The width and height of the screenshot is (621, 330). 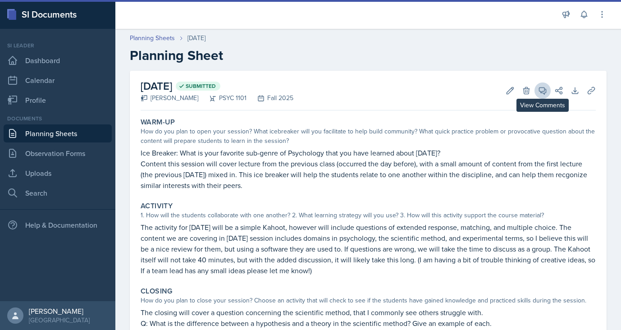 I want to click on a: Dashboard, so click(x=58, y=60).